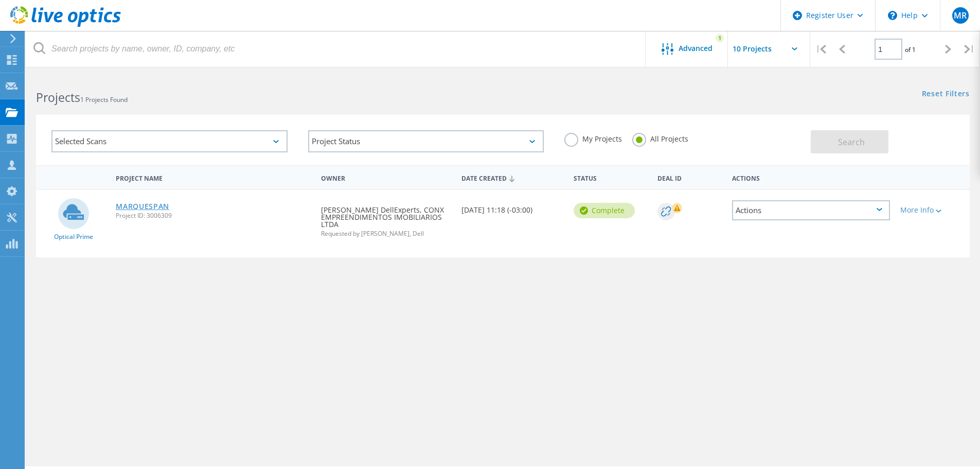 The height and width of the screenshot is (469, 980). Describe the element at coordinates (960, 15) in the screenshot. I see `span: MR` at that location.